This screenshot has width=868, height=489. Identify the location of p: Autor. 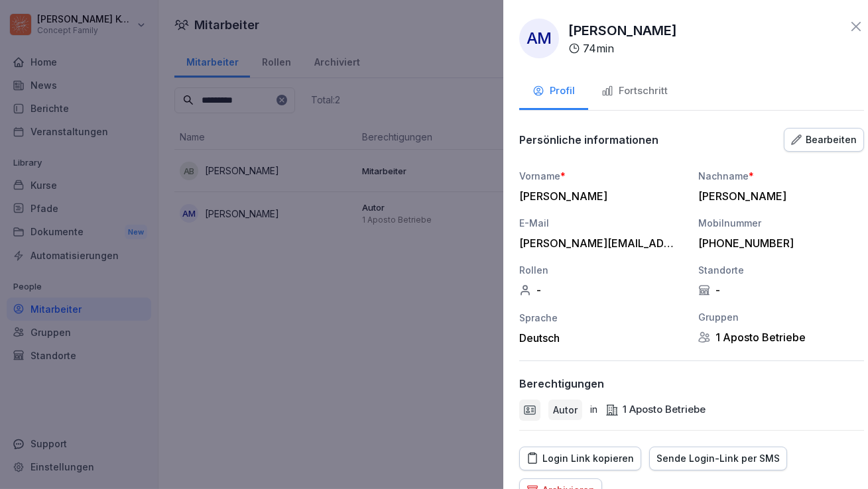
(565, 410).